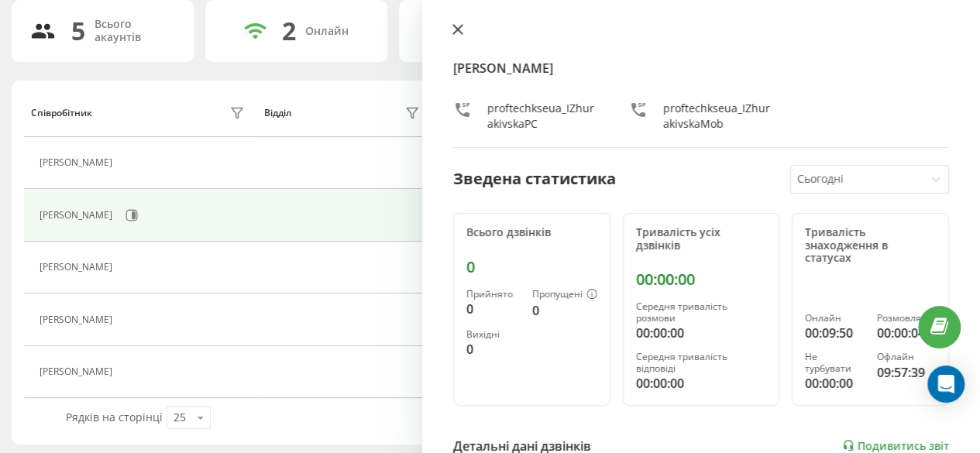 This screenshot has height=453, width=980. Describe the element at coordinates (535, 179) in the screenshot. I see `div: Зведена статистика` at that location.